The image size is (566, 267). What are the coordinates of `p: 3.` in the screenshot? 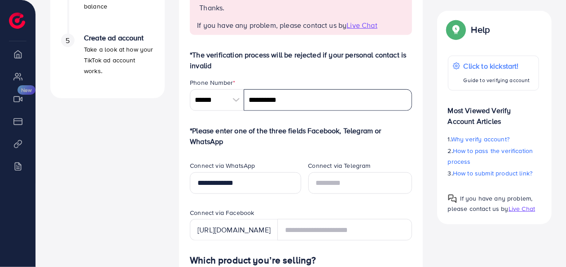 It's located at (493, 173).